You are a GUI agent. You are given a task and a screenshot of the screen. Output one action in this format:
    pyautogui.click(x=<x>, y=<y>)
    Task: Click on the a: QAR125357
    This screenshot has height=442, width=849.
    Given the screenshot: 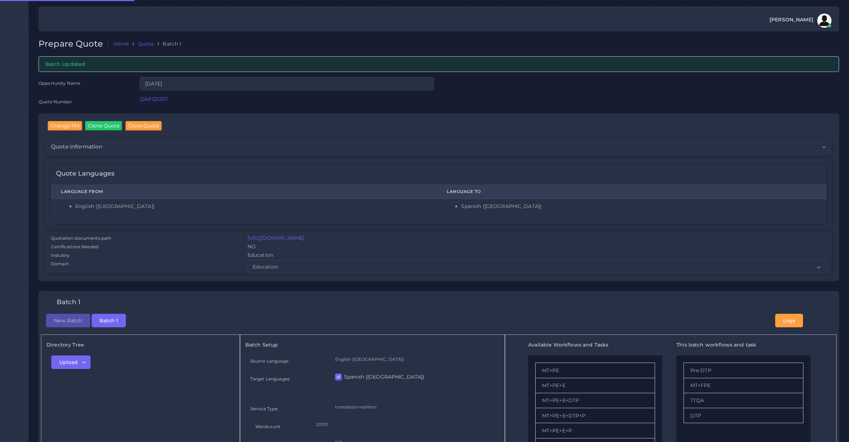 What is the action you would take?
    pyautogui.click(x=154, y=99)
    